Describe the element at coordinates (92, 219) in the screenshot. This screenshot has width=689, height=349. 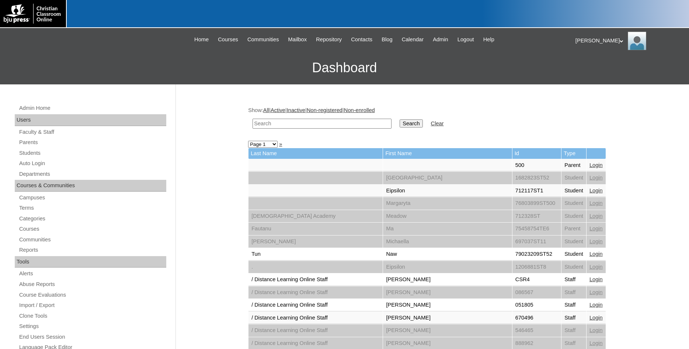
I see `a: Categories` at that location.